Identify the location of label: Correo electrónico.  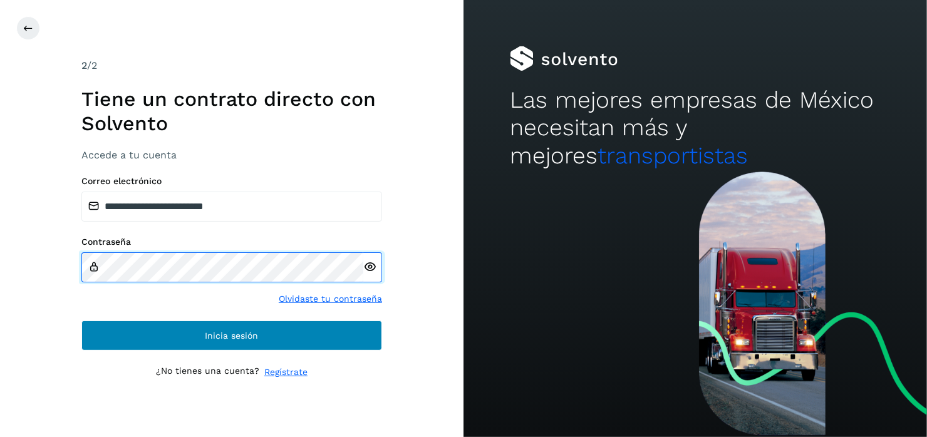
(232, 181).